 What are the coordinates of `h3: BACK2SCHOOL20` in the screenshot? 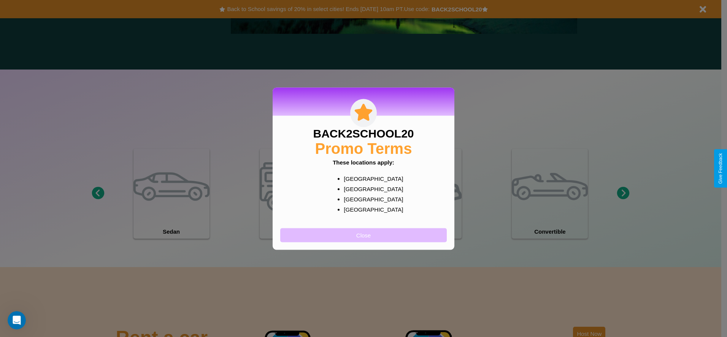 It's located at (363, 133).